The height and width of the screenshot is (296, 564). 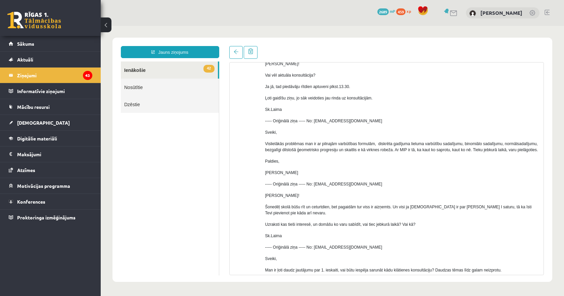 I want to click on span: Konferences, so click(x=31, y=201).